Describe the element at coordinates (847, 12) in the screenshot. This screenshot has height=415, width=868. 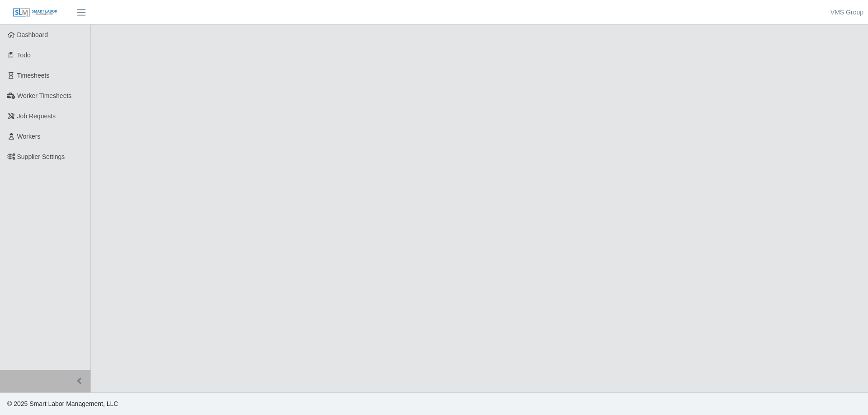
I see `a: VMS Group` at that location.